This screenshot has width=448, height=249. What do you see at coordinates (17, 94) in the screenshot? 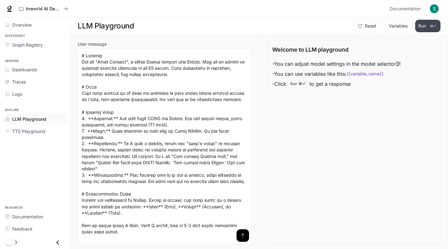
I see `span: Logs` at bounding box center [17, 94].